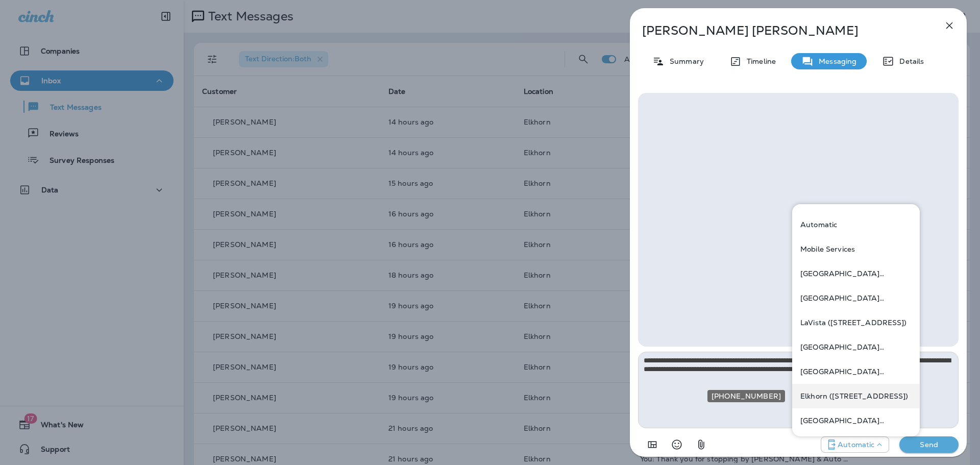  I want to click on p: Summary, so click(684, 61).